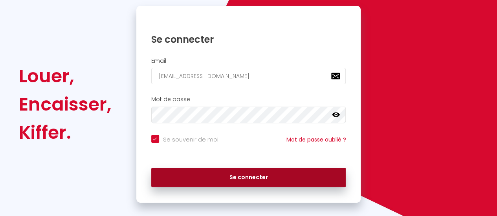  Describe the element at coordinates (65, 76) in the screenshot. I see `div: Louer,` at that location.